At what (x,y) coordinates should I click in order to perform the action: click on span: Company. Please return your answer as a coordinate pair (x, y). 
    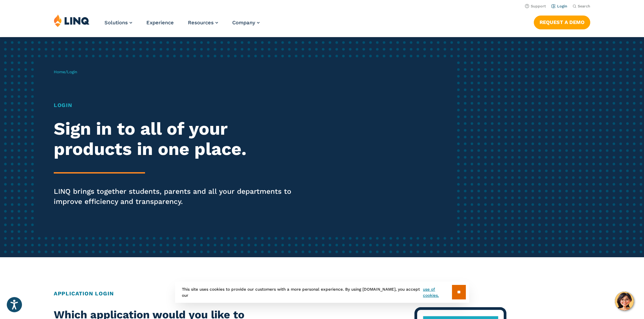
    Looking at the image, I should click on (244, 22).